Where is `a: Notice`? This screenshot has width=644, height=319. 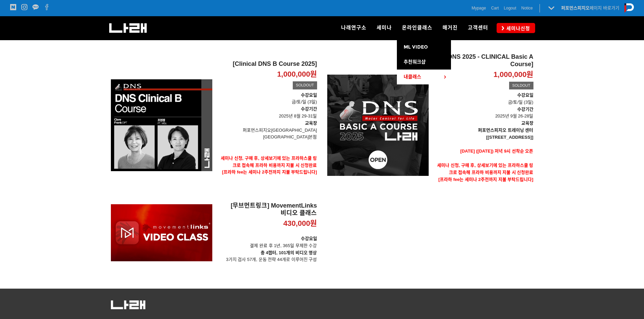
a: Notice is located at coordinates (527, 8).